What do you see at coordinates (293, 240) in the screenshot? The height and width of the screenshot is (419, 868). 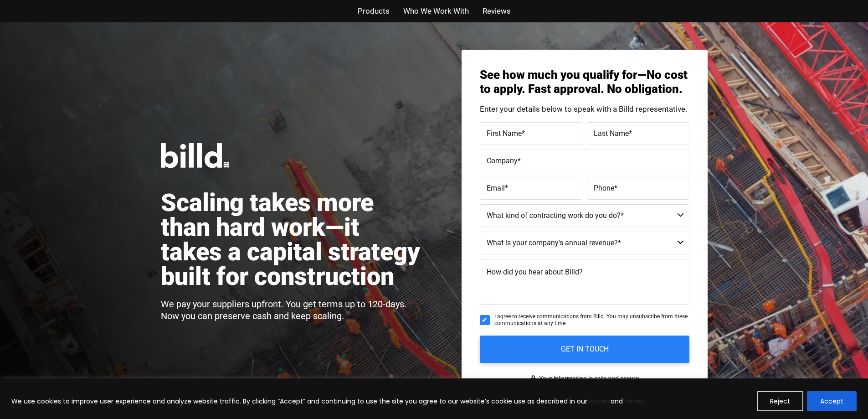 I see `h1: Scaling takes more than hard work—it takes a capital strategy built for construction` at bounding box center [293, 240].